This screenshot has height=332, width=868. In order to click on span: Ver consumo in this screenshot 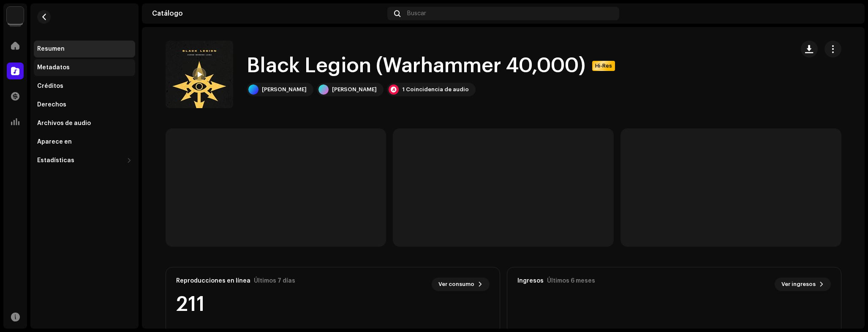, I will do `click(456, 284)`.